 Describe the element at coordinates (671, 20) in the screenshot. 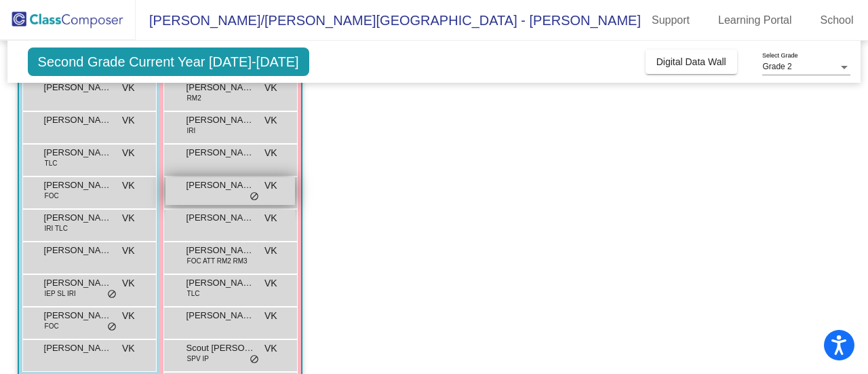

I see `a: Support` at that location.